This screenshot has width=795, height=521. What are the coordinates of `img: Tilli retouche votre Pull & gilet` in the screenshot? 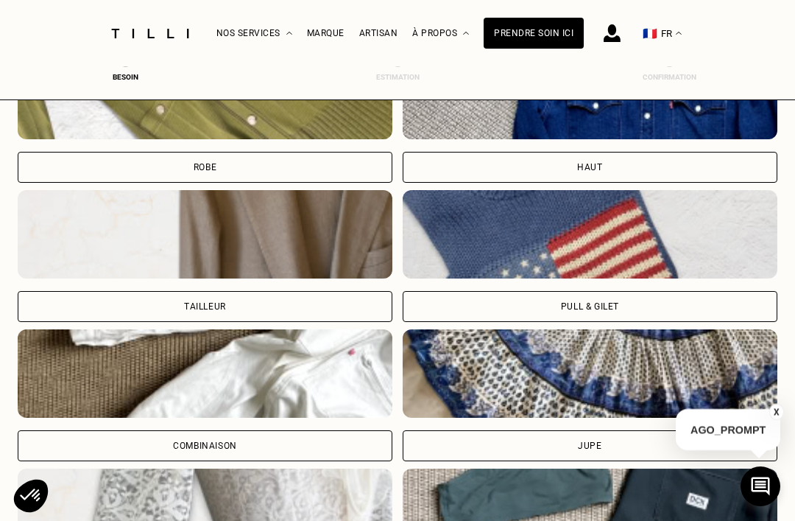 It's located at (590, 234).